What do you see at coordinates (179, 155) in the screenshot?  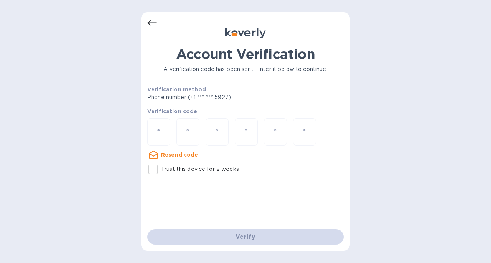 I see `u: Resend code` at bounding box center [179, 155].